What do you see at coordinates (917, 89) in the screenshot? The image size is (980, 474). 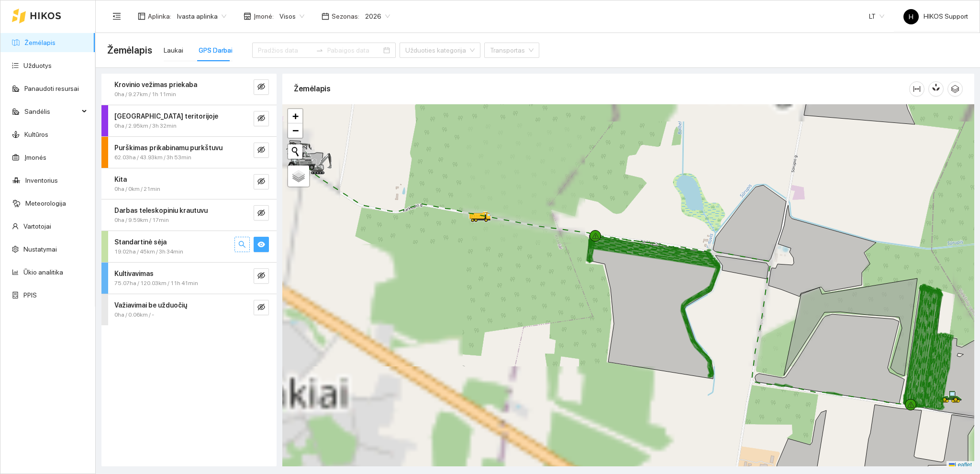 I see `button: column-width` at bounding box center [917, 89].